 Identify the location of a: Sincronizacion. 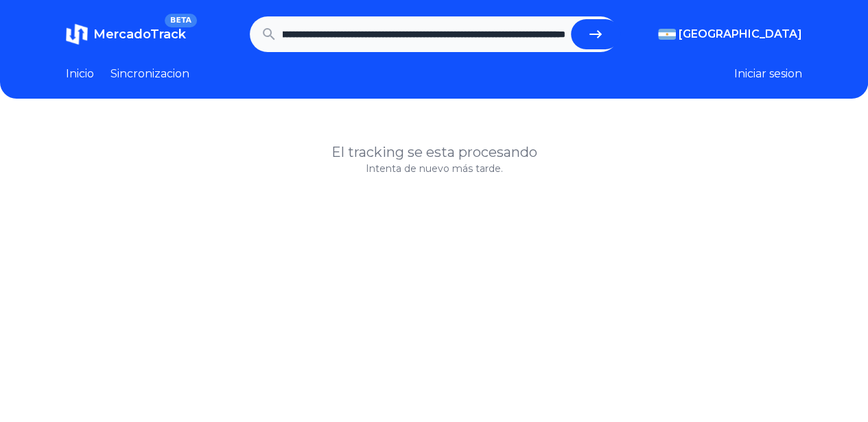
(149, 74).